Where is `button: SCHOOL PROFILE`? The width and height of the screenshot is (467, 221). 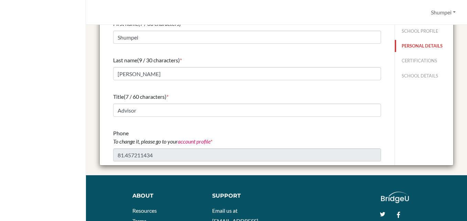
button: SCHOOL PROFILE is located at coordinates (424, 31).